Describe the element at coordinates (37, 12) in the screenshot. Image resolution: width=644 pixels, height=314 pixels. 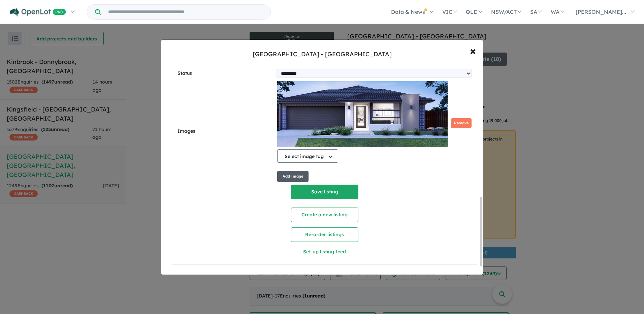
I see `img: Openlot PRO Logo White` at that location.